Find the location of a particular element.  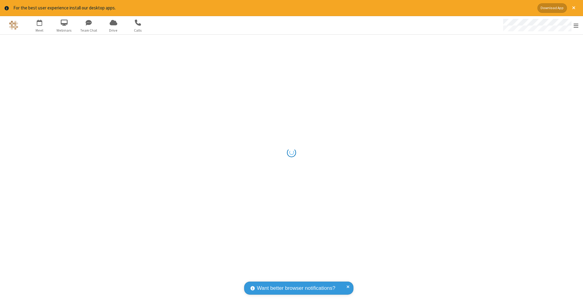

div: For the best user experience install our desktop apps. is located at coordinates (273, 8).